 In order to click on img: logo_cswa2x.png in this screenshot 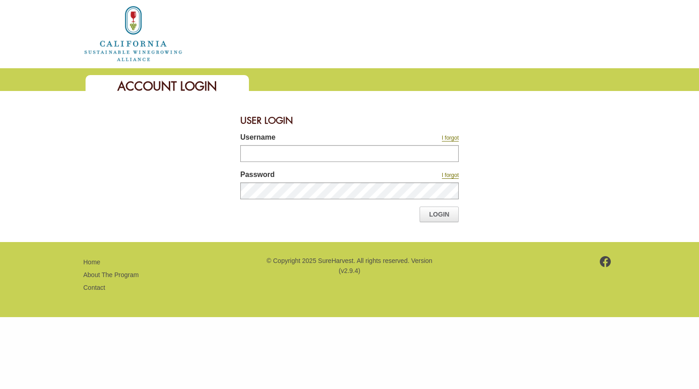, I will do `click(133, 34)`.